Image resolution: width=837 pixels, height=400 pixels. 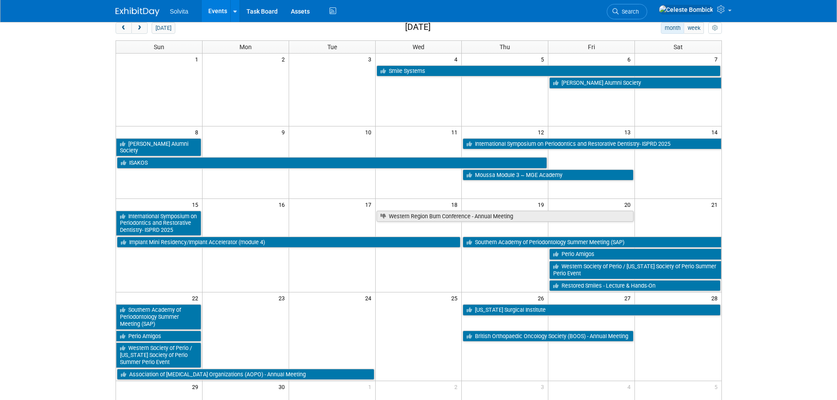 What do you see at coordinates (283, 298) in the screenshot?
I see `span: 23` at bounding box center [283, 298].